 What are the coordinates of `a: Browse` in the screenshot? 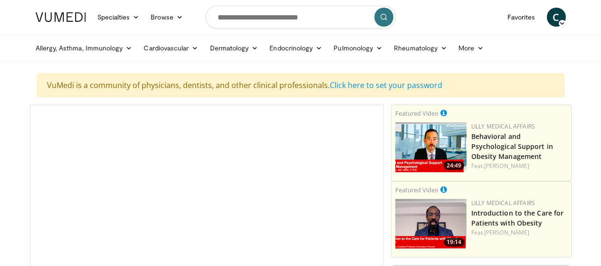 It's located at (167, 17).